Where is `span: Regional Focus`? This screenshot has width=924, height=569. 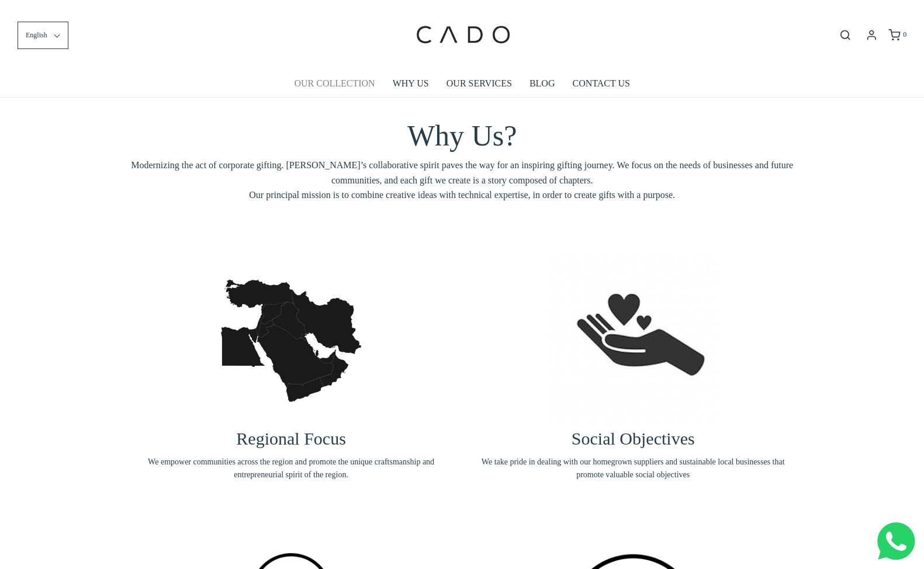 span: Regional Focus is located at coordinates (291, 439).